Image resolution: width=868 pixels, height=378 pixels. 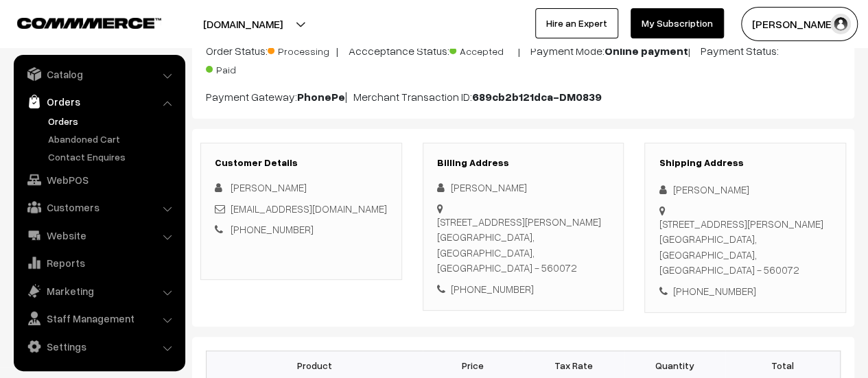 What do you see at coordinates (99, 263) in the screenshot?
I see `a: Reports` at bounding box center [99, 263].